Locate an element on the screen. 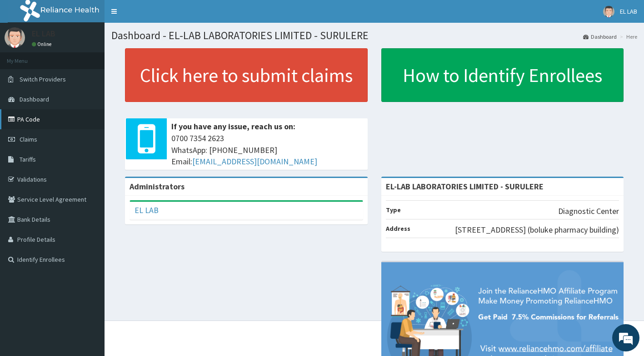 This screenshot has height=356, width=644. span: Switch Providers is located at coordinates (43, 79).